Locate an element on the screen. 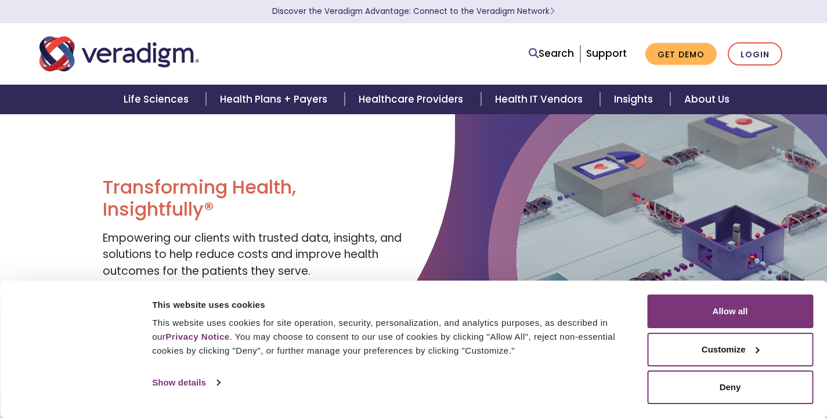 The width and height of the screenshot is (827, 418). a: Veradigm logo is located at coordinates (119, 54).